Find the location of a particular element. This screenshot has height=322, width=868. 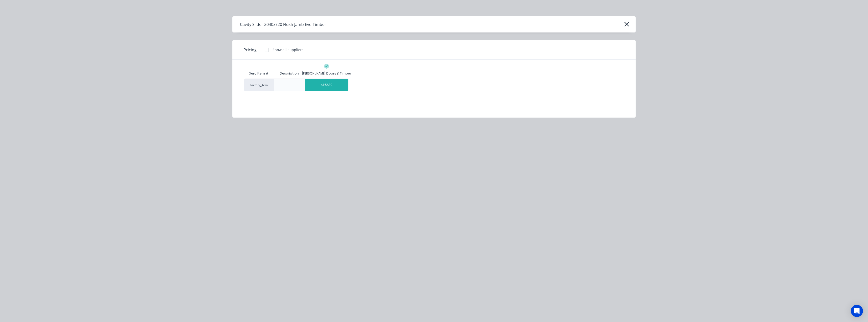

div: $162.30 is located at coordinates (327, 85).